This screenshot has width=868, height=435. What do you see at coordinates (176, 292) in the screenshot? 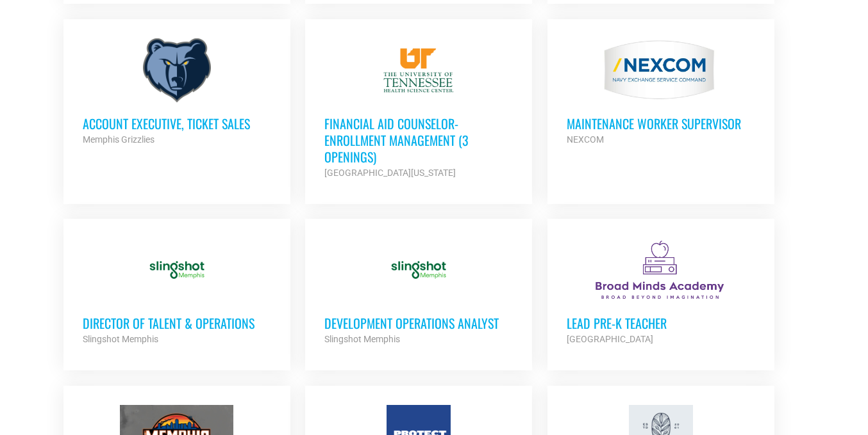
I see `a: Director of Talent & Operations Slingshot Memphis` at bounding box center [176, 292].